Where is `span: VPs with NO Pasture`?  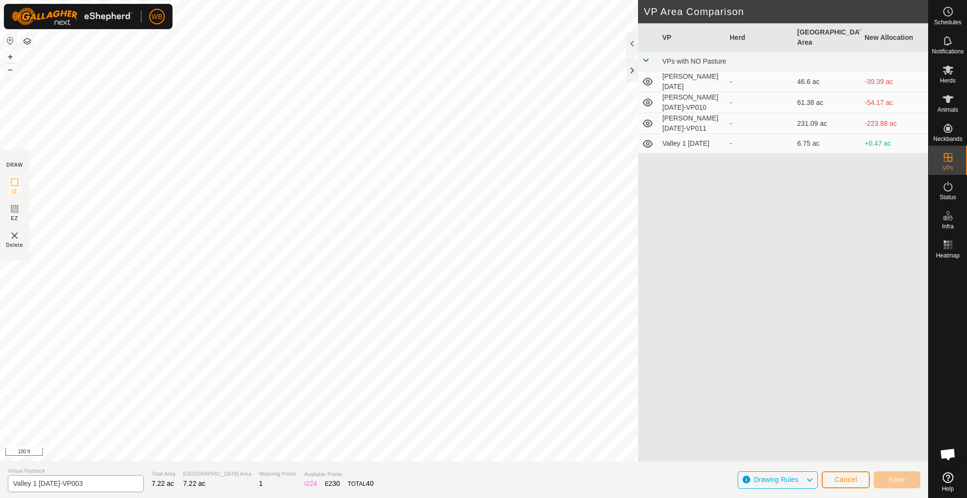
span: VPs with NO Pasture is located at coordinates (695, 61).